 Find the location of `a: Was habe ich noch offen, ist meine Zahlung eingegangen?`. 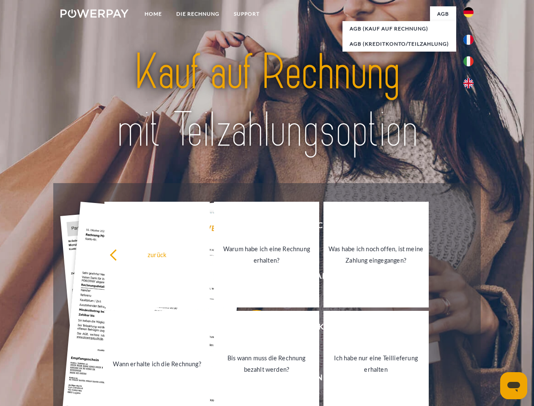

a: Was habe ich noch offen, ist meine Zahlung eingegangen? is located at coordinates (376, 255).